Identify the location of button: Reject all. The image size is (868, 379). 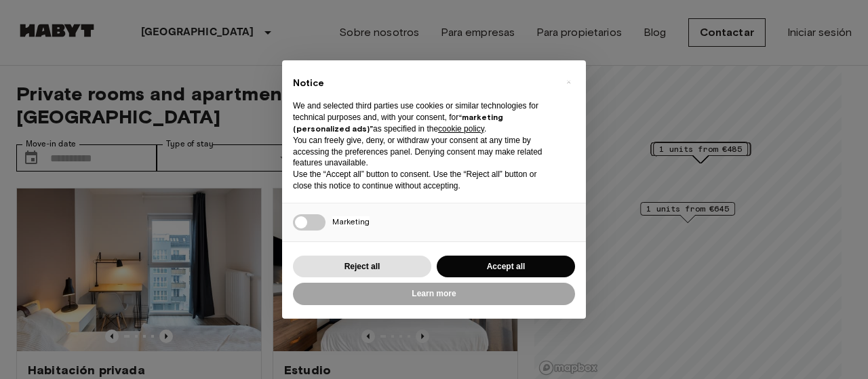
(362, 266).